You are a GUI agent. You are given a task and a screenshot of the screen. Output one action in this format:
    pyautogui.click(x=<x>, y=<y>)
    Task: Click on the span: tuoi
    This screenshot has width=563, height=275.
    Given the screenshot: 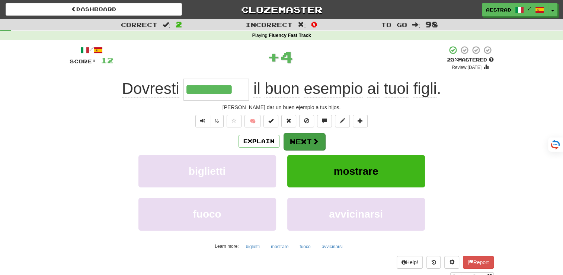 What is the action you would take?
    pyautogui.click(x=397, y=89)
    